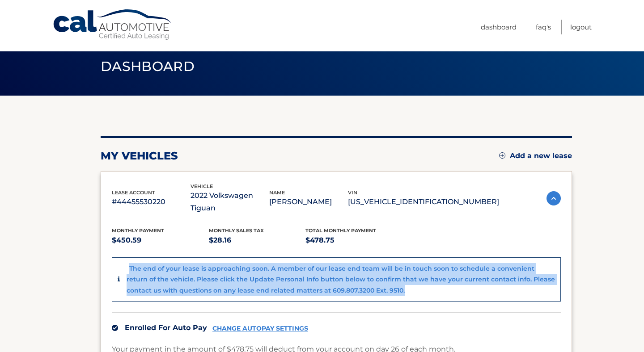 The height and width of the screenshot is (352, 644). What do you see at coordinates (113, 24) in the screenshot?
I see `a: Cal Automotive` at bounding box center [113, 24].